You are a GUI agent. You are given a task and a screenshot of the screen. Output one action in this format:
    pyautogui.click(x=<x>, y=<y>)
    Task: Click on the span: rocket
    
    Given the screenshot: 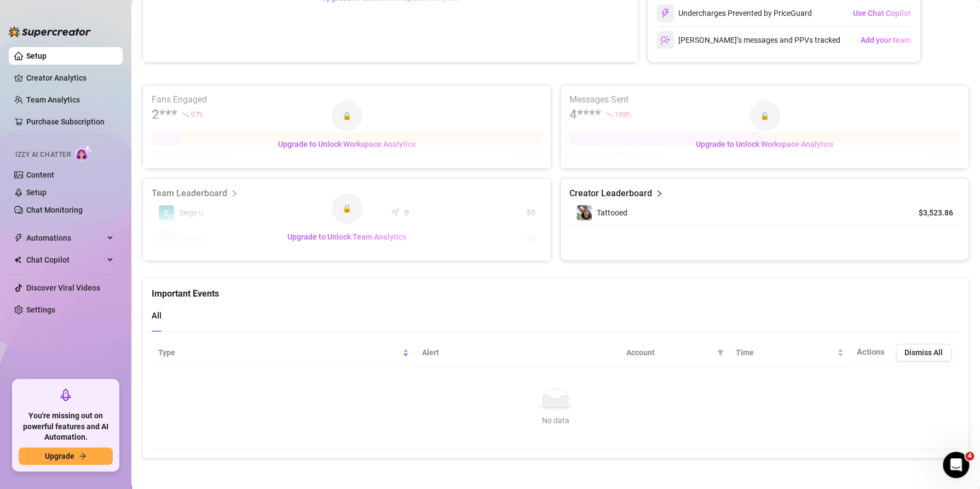 What is the action you would take?
    pyautogui.click(x=65, y=394)
    